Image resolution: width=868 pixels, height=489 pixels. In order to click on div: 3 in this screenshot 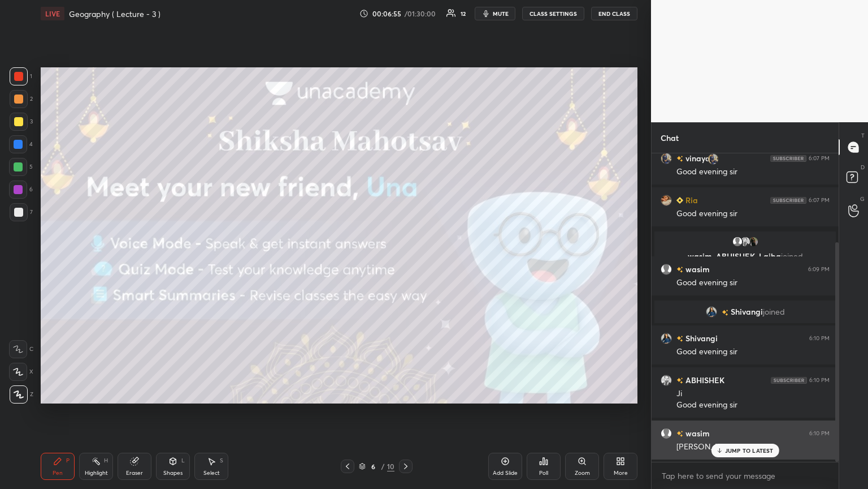, I will do `click(21, 121)`.